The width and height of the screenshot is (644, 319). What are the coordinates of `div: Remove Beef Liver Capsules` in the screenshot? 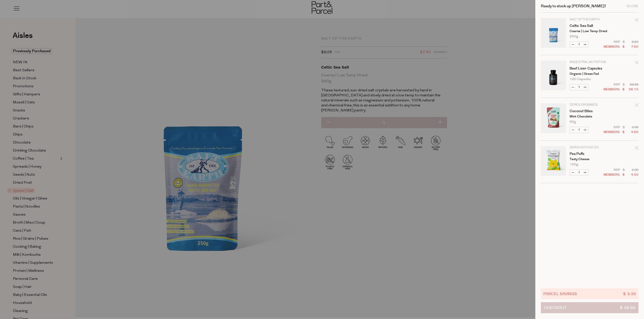 It's located at (637, 63).